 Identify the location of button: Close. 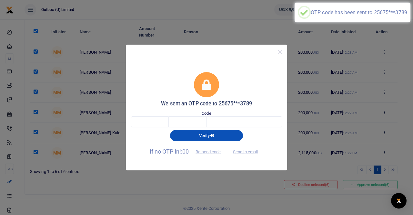
(280, 52).